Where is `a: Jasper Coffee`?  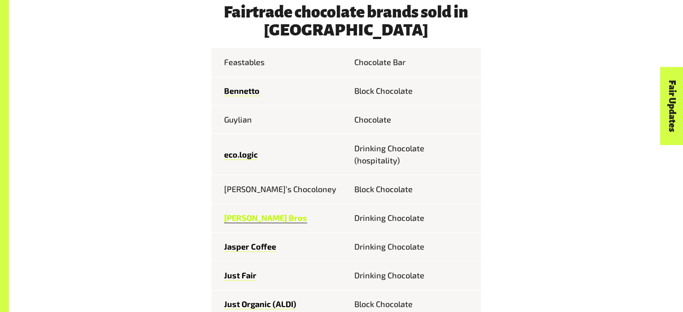 a: Jasper Coffee is located at coordinates (250, 247).